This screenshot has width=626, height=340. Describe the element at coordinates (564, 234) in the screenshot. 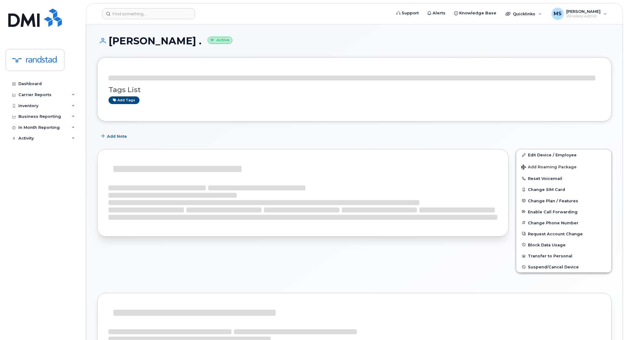

I see `button: Request Account Change` at that location.